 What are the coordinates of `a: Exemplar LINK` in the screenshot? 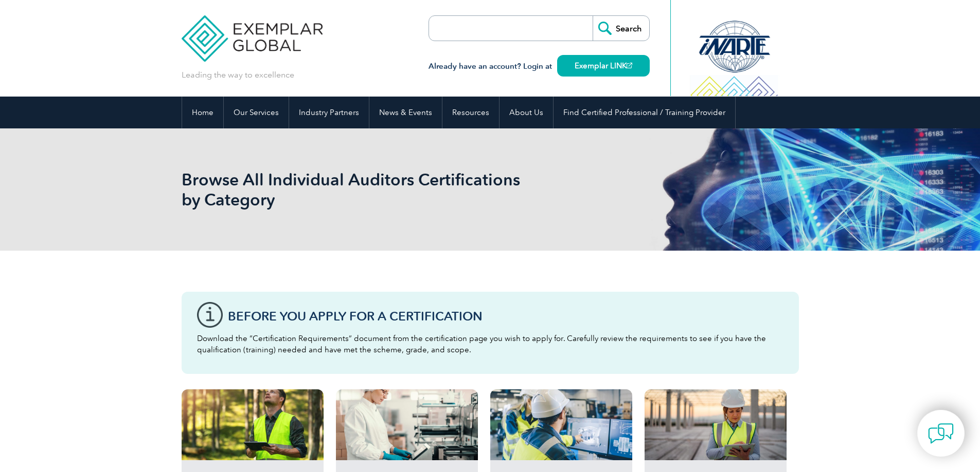 It's located at (604, 66).